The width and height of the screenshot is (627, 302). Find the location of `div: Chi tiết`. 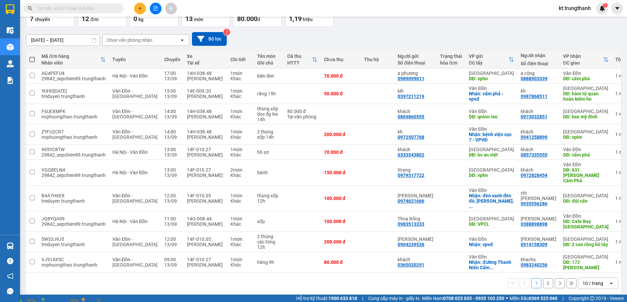

div: Chi tiết is located at coordinates (240, 60).